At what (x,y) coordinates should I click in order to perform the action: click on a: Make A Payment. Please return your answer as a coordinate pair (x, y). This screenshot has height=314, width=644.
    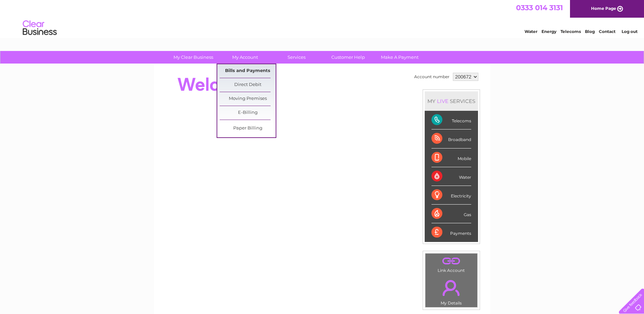
    Looking at the image, I should click on (400, 57).